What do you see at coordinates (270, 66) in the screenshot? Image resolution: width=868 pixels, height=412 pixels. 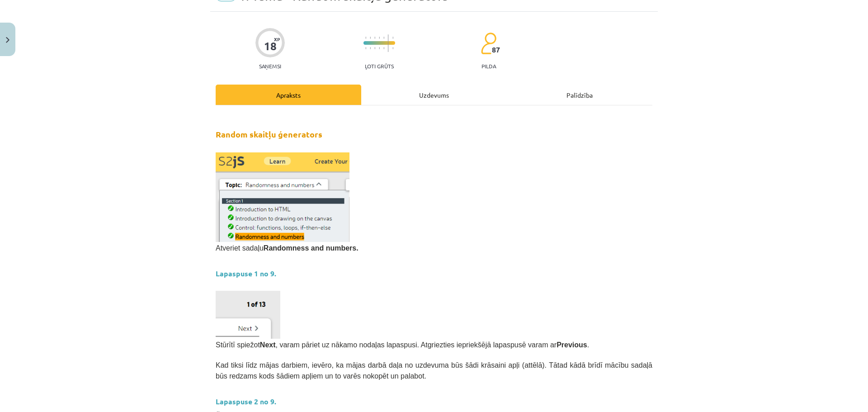 I see `p: Saņemsi` at bounding box center [270, 66].